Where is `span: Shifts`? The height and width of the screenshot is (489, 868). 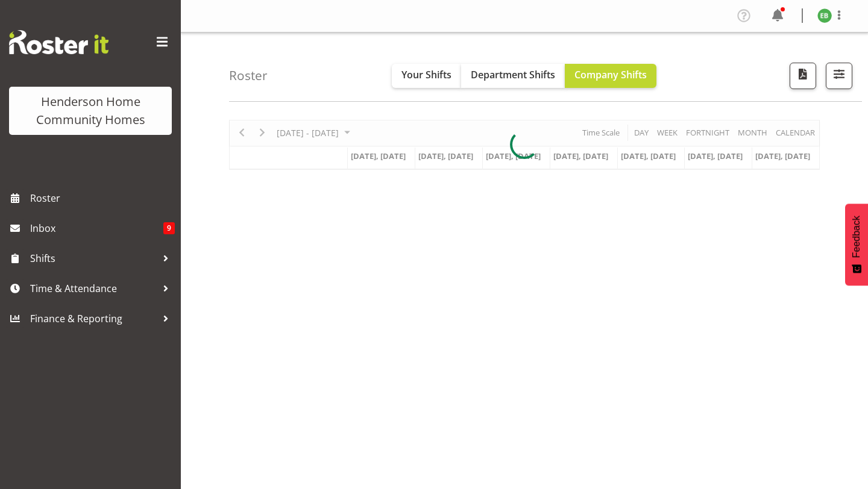 span: Shifts is located at coordinates (93, 258).